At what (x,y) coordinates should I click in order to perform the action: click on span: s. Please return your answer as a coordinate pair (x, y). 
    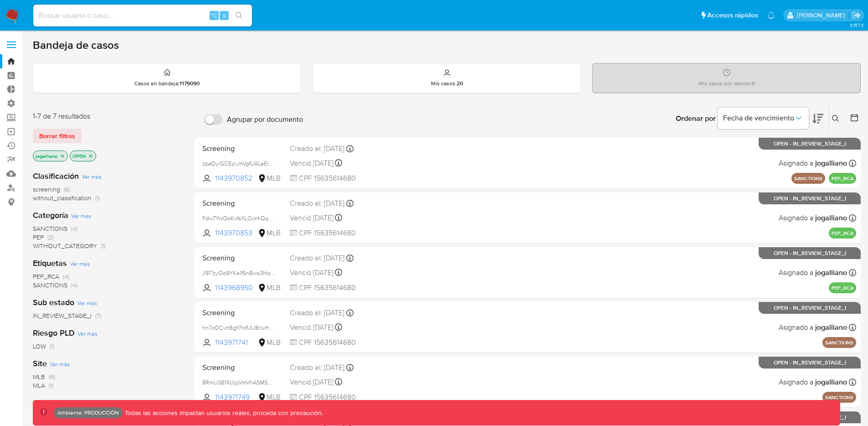
    Looking at the image, I should click on (224, 15).